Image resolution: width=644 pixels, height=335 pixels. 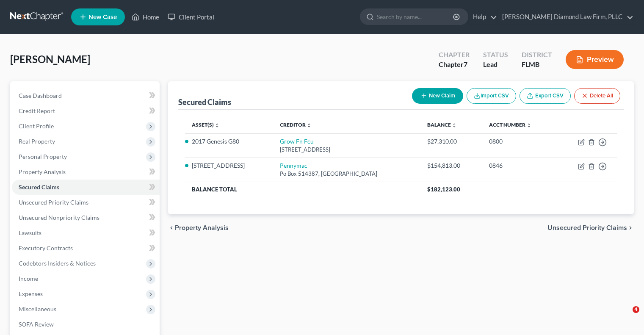 What do you see at coordinates (36, 324) in the screenshot?
I see `span: SOFA Review` at bounding box center [36, 324].